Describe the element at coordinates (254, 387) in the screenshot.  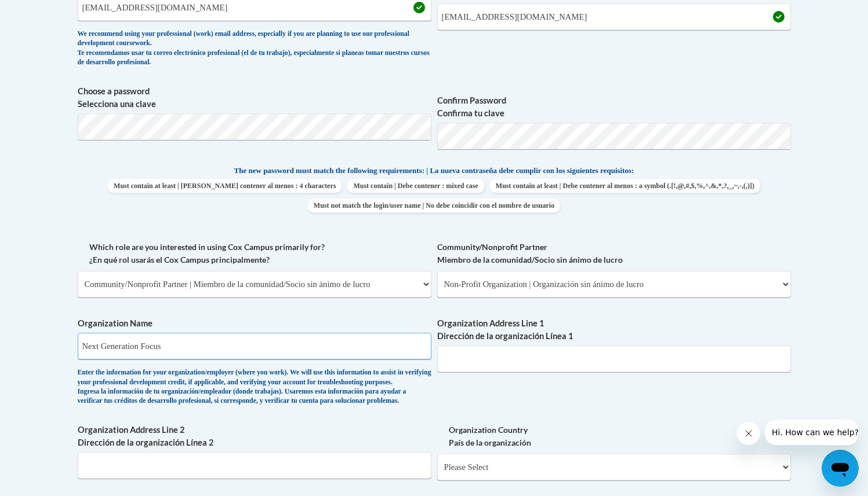
I see `div: Enter the information for your organization/employer (where you work). We will use this informati...` at that location.